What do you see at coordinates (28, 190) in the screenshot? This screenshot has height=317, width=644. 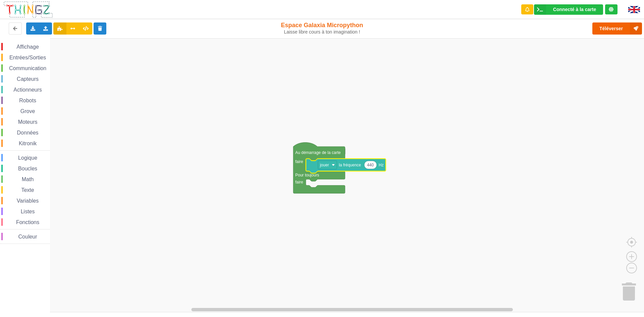 I see `span: Texte` at bounding box center [28, 190].